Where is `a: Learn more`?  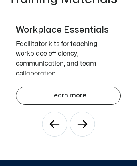
a: Learn more is located at coordinates (68, 96).